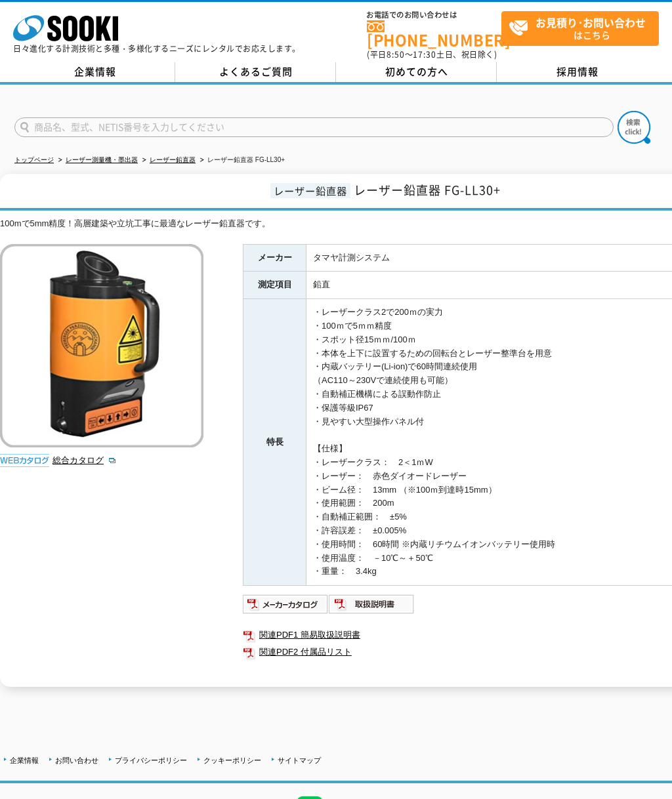  What do you see at coordinates (285, 604) in the screenshot?
I see `img: メーカーカタログ` at bounding box center [285, 604].